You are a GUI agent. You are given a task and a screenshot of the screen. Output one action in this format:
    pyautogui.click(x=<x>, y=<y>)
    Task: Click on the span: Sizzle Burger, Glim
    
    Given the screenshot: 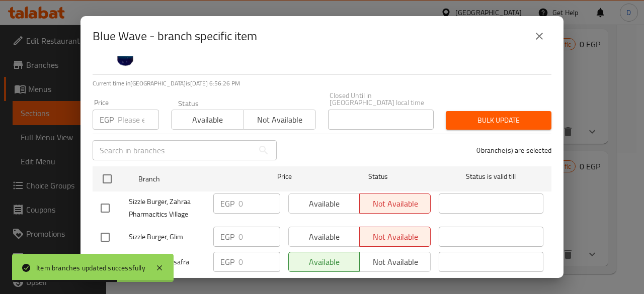 What is the action you would take?
    pyautogui.click(x=167, y=237)
    